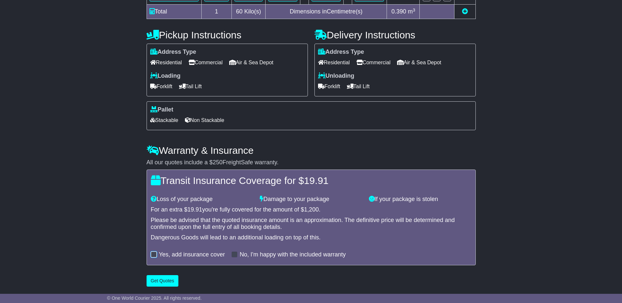  I want to click on button: Get Quotes, so click(163, 281).